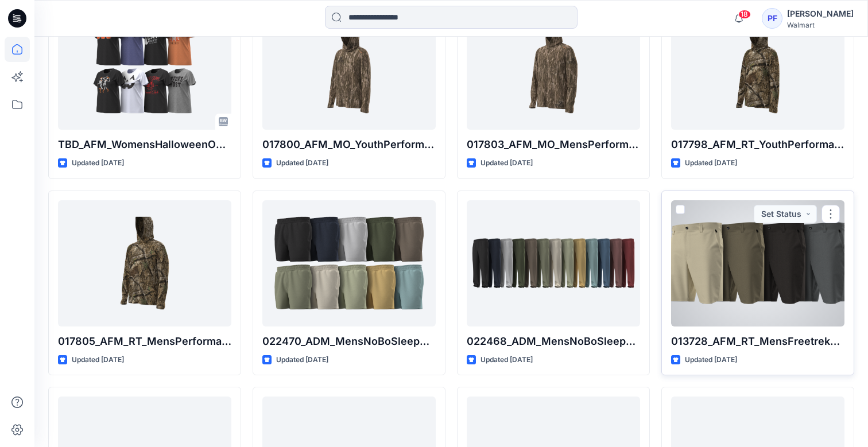 Image resolution: width=868 pixels, height=447 pixels. I want to click on p: 017803_AFM_MO_MensPerformanceHoodieMod, so click(553, 145).